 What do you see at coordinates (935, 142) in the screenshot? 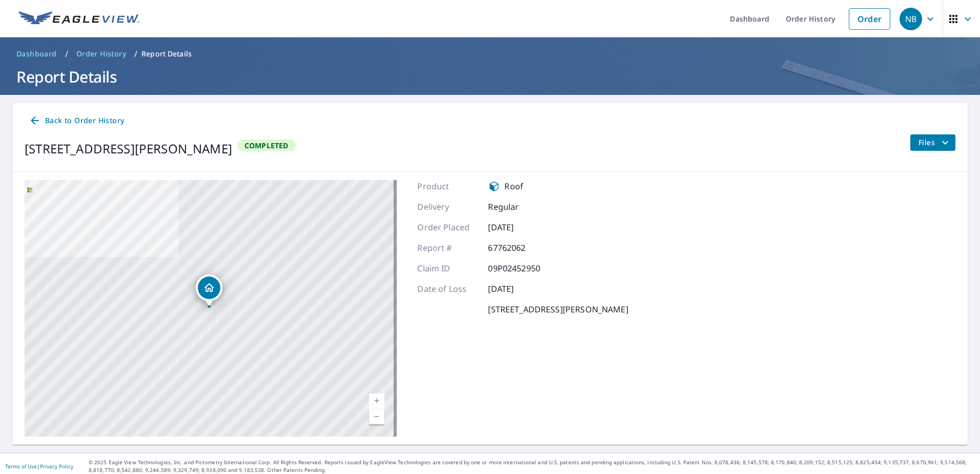
I see `span: Files` at bounding box center [935, 142].